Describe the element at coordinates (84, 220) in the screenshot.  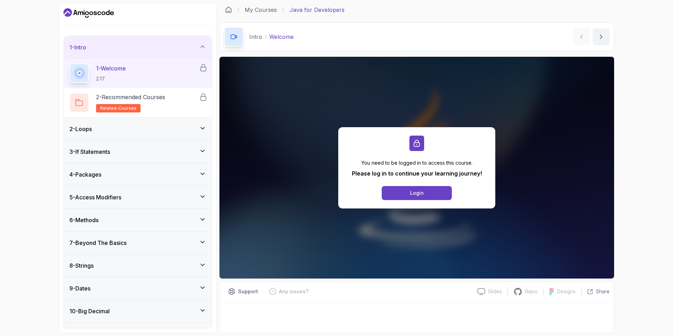
I see `h3: 6 - Methods` at that location.